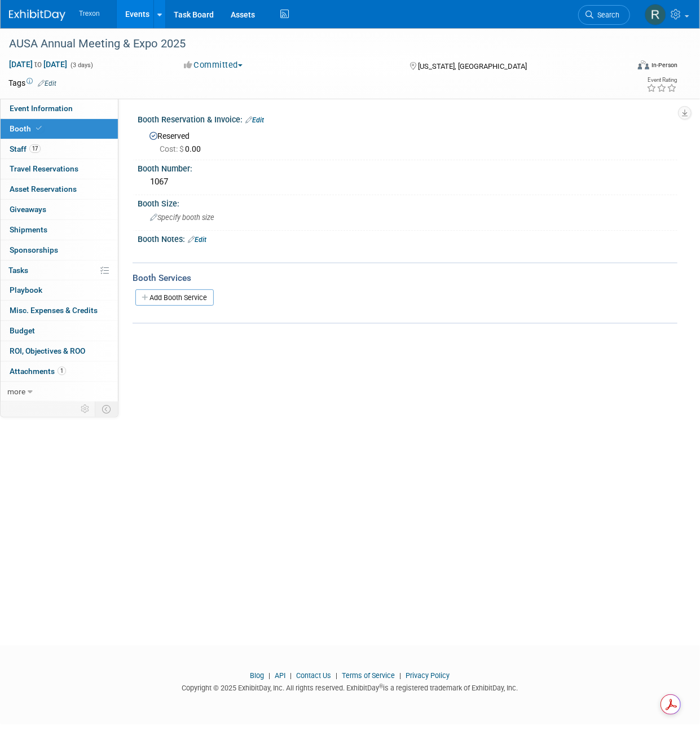 This screenshot has width=700, height=735. What do you see at coordinates (314, 675) in the screenshot?
I see `a: Contact Us` at bounding box center [314, 675].